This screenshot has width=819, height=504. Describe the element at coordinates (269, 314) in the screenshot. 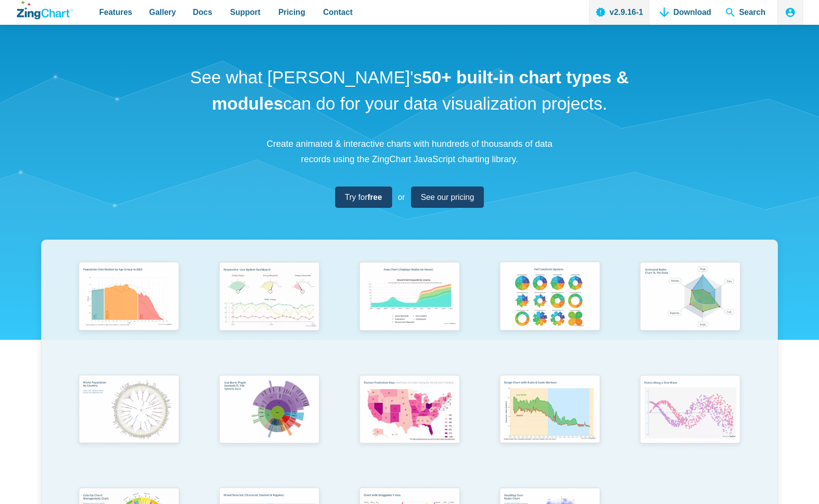

I see `a: Responsive Live Update Dashboard` at that location.